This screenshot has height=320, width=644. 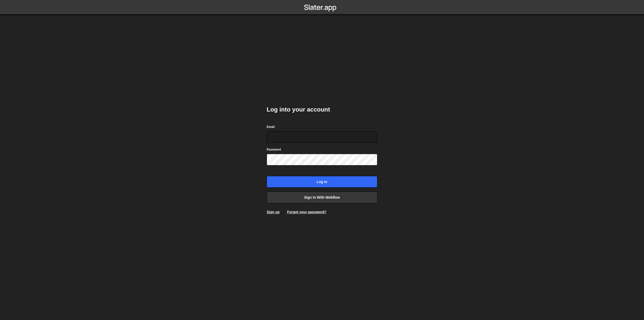 What do you see at coordinates (322, 181) in the screenshot?
I see `input: Log in` at bounding box center [322, 181].